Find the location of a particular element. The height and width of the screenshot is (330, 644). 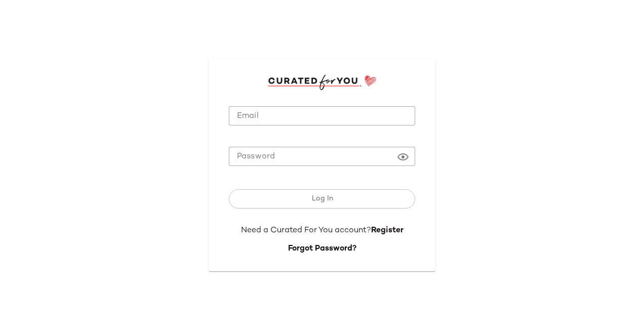

button: Log In is located at coordinates (322, 199).